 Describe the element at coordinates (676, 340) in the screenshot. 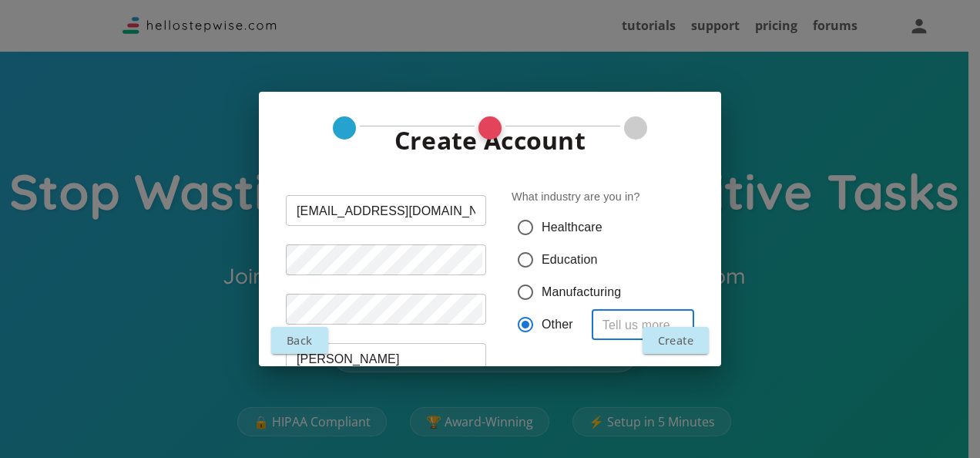

I see `button: Create` at that location.